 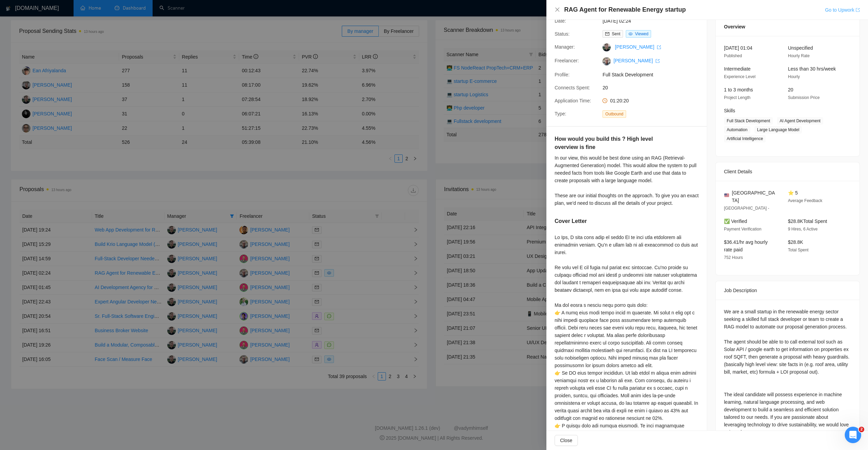 I want to click on span: Artificial Intelligence, so click(x=745, y=139).